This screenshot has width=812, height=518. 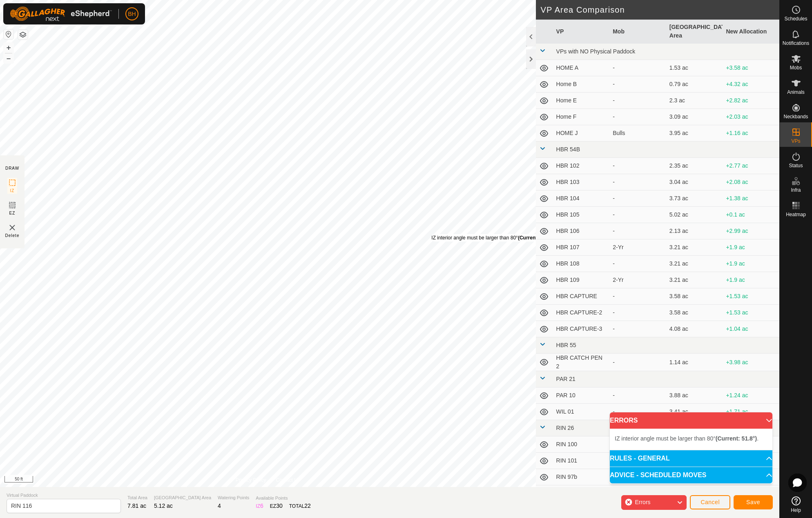 What do you see at coordinates (61, 14) in the screenshot?
I see `img: Gallagher Logo` at bounding box center [61, 14].